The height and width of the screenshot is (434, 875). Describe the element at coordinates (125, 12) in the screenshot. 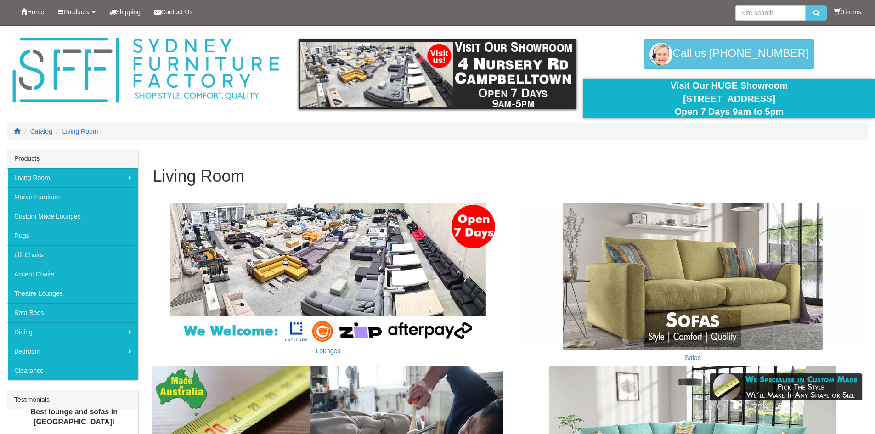

I see `a: Shipping` at that location.